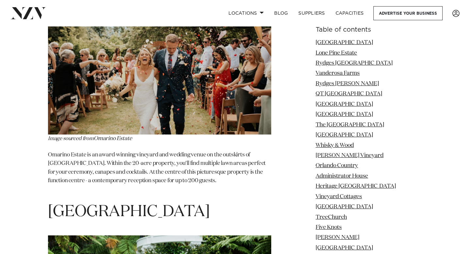 The width and height of the screenshot is (470, 254). What do you see at coordinates (342, 176) in the screenshot?
I see `a: Administrator House` at bounding box center [342, 176].